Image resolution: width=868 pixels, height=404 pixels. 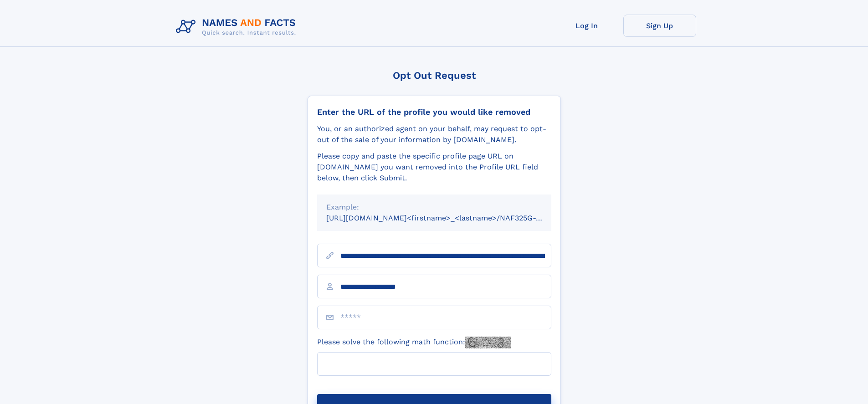 What do you see at coordinates (414, 342) in the screenshot?
I see `label: Please solve the following math function:` at bounding box center [414, 342].